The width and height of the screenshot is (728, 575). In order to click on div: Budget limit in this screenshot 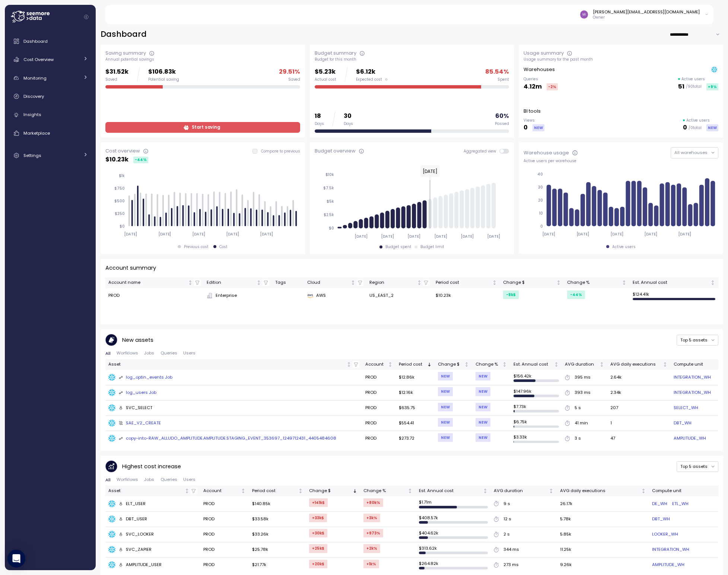, I will do `click(432, 247)`.